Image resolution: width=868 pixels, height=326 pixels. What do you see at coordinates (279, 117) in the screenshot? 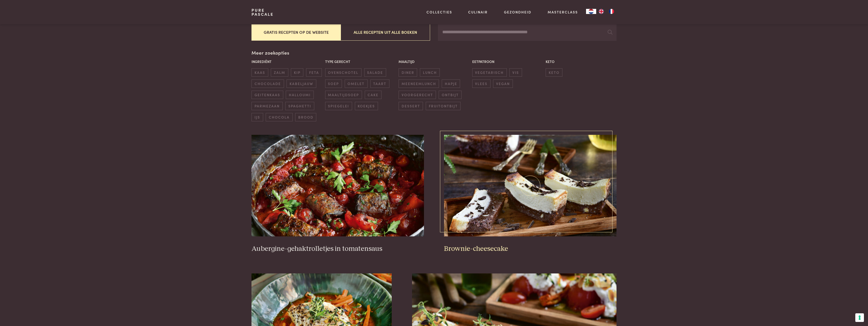
I see `span: chocola` at bounding box center [279, 117].